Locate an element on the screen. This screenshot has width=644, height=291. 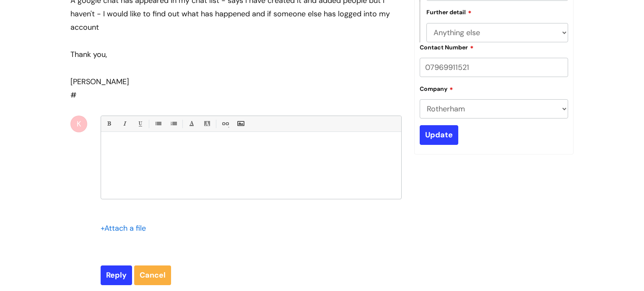
div: Thank you, is located at coordinates (236, 54).